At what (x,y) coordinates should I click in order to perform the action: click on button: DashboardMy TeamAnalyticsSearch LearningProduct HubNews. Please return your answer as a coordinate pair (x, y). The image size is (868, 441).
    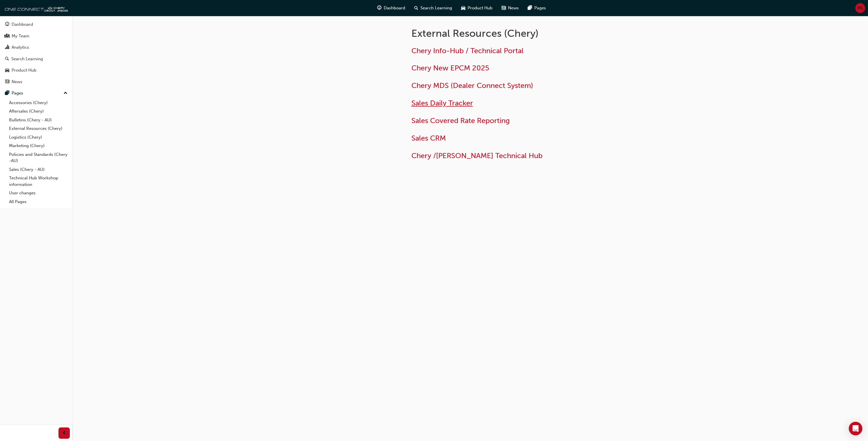
    Looking at the image, I should click on (36, 53).